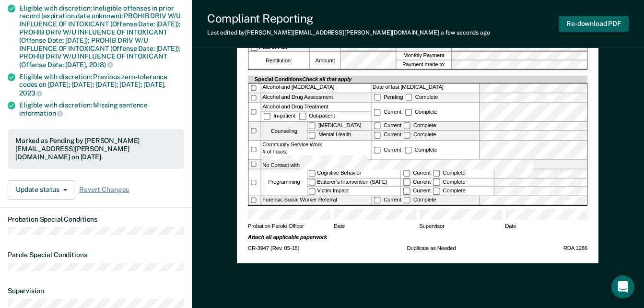 The image size is (644, 308). Describe the element at coordinates (267, 117) in the screenshot. I see `input: In-patient` at that location.